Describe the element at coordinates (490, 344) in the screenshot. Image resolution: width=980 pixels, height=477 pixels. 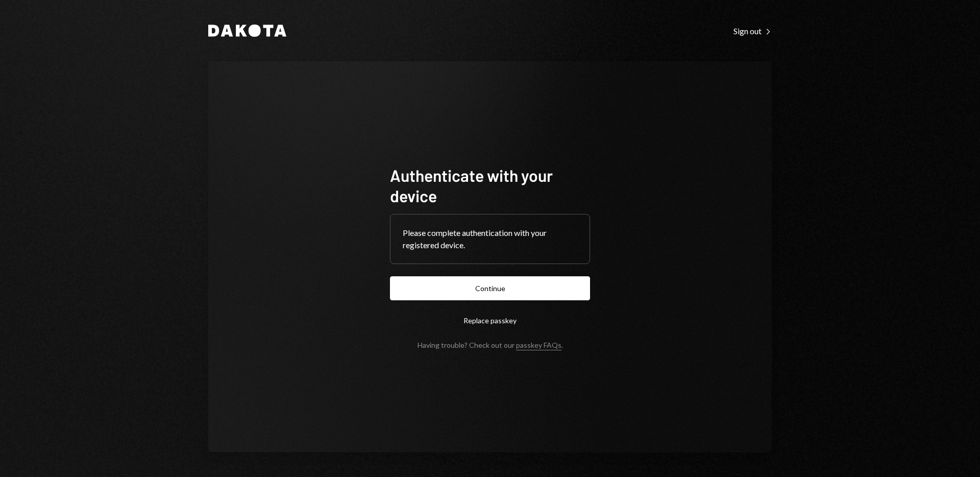
I see `div: Having trouble? Check out our .` at that location.